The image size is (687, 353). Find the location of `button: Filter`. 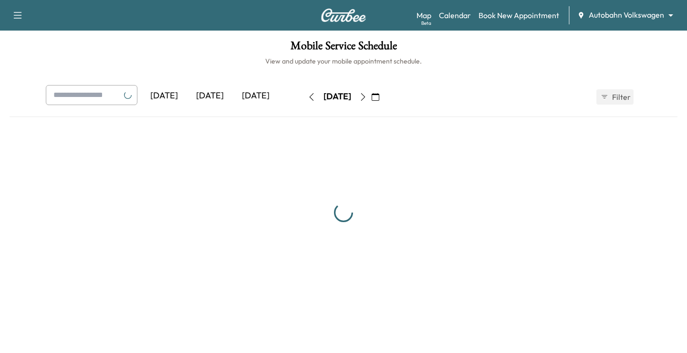

button: Filter is located at coordinates (615, 97).